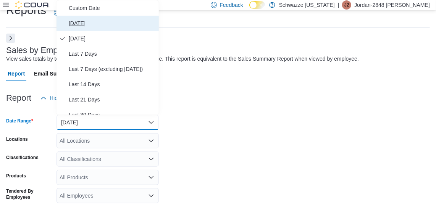 The width and height of the screenshot is (436, 206). What do you see at coordinates (346, 5) in the screenshot?
I see `span: J2` at bounding box center [346, 5].